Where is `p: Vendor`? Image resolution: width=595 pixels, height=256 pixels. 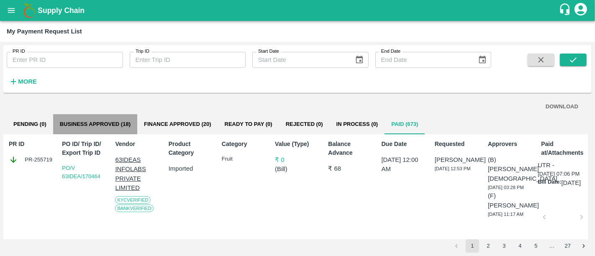 p: Vendor is located at coordinates (138, 144).